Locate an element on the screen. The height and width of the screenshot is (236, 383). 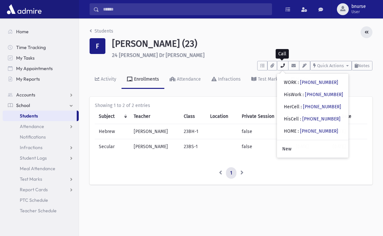
a: My Tasks is located at coordinates (41, 58).